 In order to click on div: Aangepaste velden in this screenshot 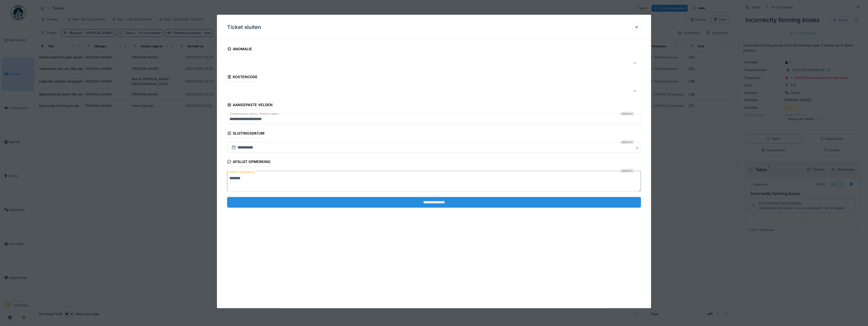, I will do `click(250, 106)`.